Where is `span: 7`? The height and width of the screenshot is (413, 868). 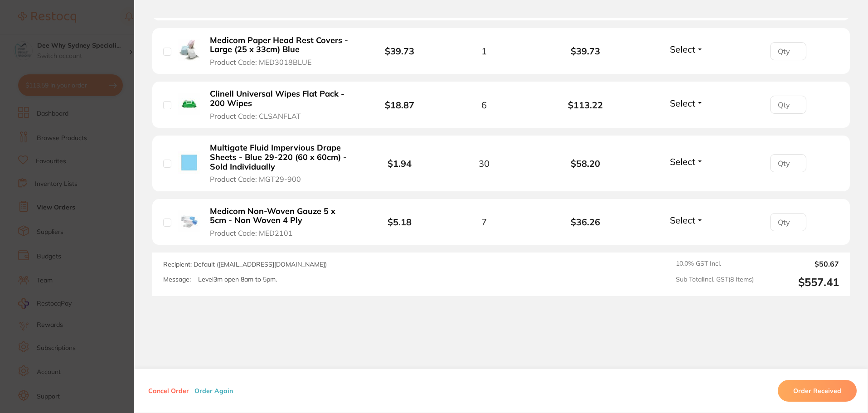
span: 7 is located at coordinates (484, 222).